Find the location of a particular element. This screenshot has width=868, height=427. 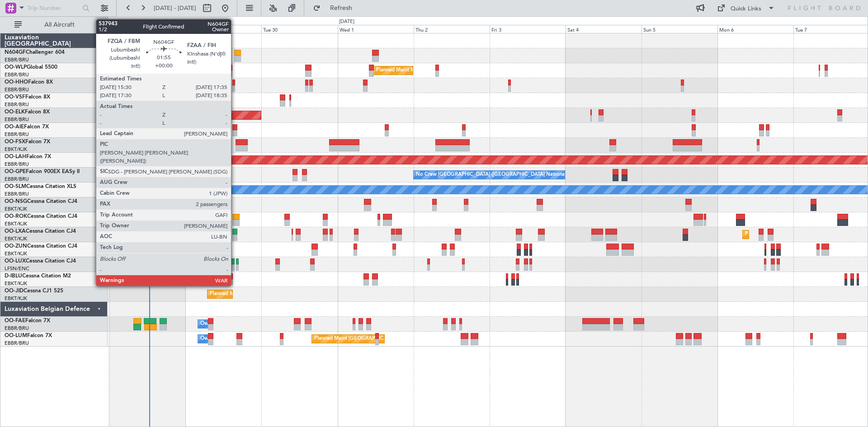

a: OO-GPEFalcon 900EX EASy II is located at coordinates (42, 172).